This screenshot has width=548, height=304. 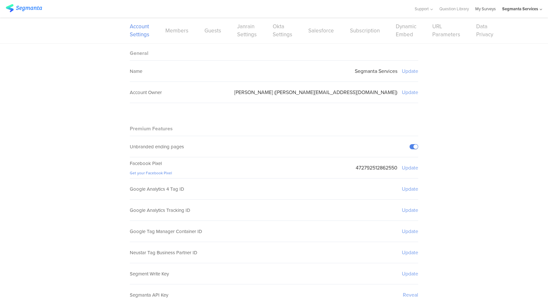 I want to click on sg-field-title: Name, so click(x=136, y=71).